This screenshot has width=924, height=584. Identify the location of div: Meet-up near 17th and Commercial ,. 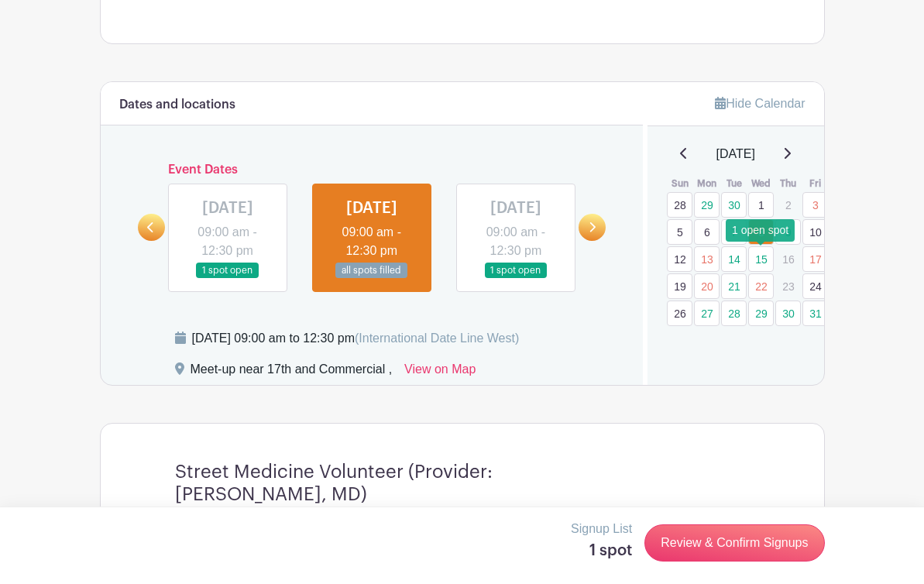
(291, 372).